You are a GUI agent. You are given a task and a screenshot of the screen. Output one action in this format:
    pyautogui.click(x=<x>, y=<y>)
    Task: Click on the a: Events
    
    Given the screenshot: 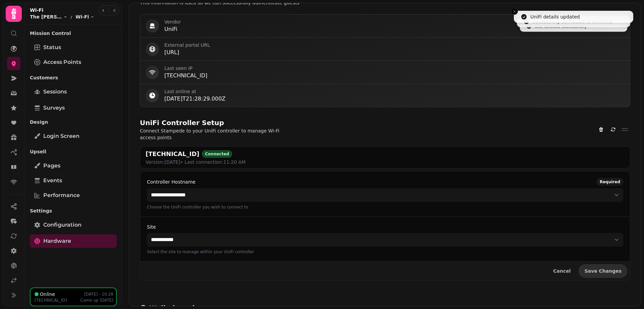 What is the action you would take?
    pyautogui.click(x=74, y=181)
    